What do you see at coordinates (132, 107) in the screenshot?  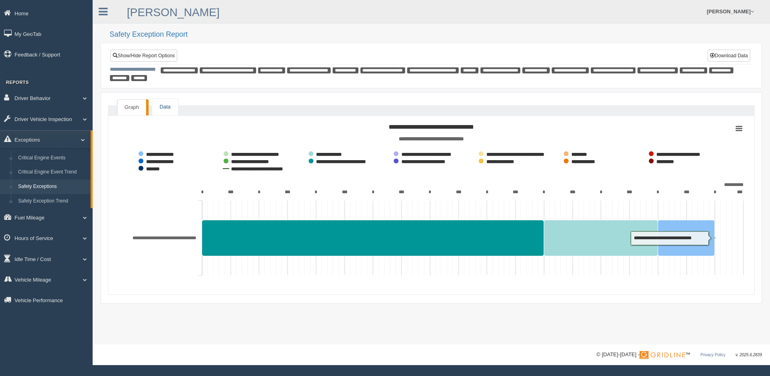 I see `a: Graph` at bounding box center [132, 107].